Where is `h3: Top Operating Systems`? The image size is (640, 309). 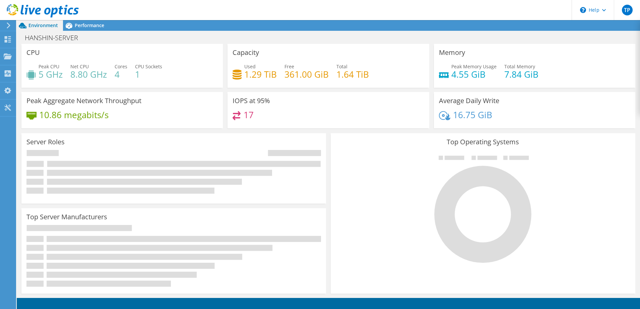
h3: Top Operating Systems is located at coordinates (483, 142).